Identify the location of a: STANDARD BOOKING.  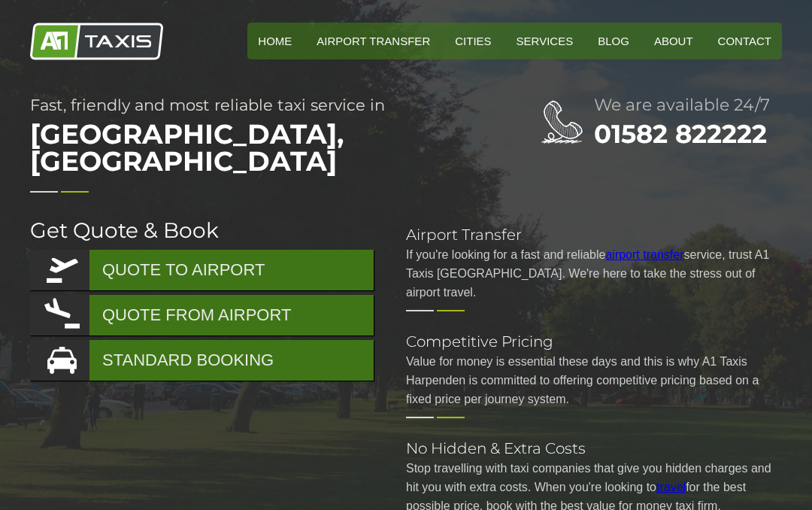
(201, 360).